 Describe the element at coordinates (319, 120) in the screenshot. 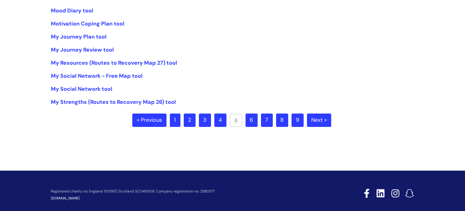

I see `a: Next »` at that location.